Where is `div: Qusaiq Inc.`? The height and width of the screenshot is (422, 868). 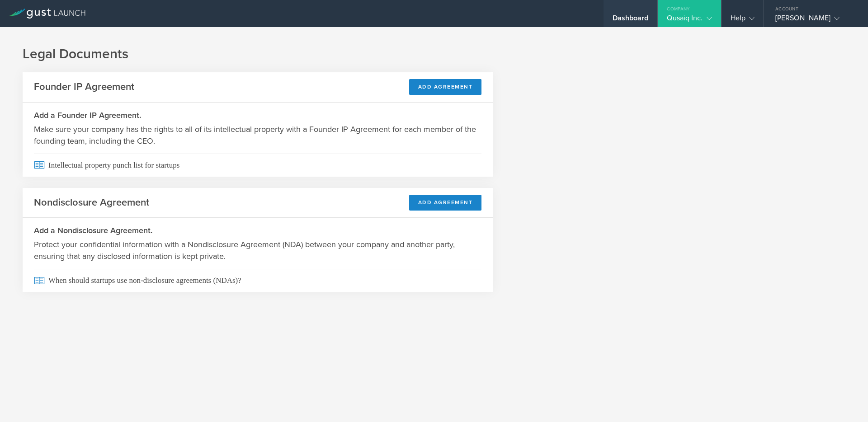 div: Qusaiq Inc. is located at coordinates (689, 21).